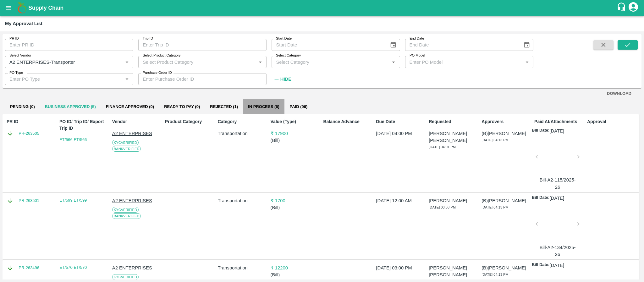  What do you see at coordinates (138, 122) in the screenshot?
I see `p: Vendor` at bounding box center [138, 122].